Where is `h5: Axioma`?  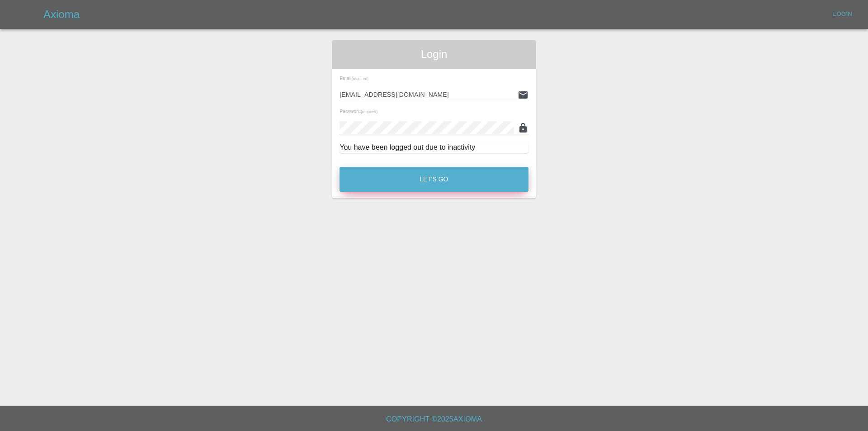
h5: Axioma is located at coordinates (62, 14).